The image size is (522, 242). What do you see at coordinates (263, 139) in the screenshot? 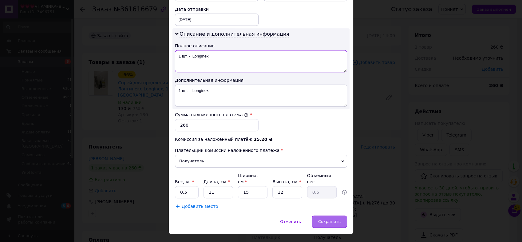
I see `span: 25.20 ₴` at bounding box center [263, 139].